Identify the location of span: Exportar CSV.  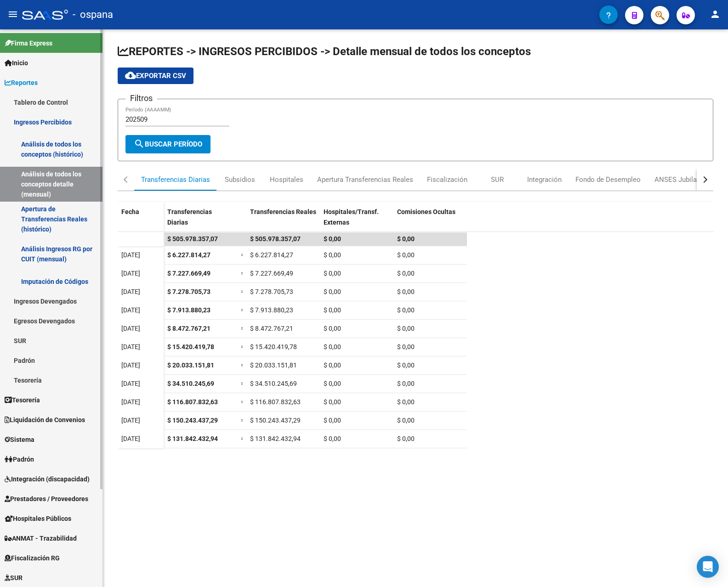
(155, 75).